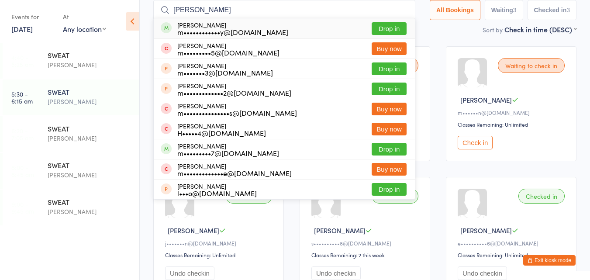 The width and height of the screenshot is (590, 280). I want to click on time: 5:30 - 6:15 am, so click(22, 97).